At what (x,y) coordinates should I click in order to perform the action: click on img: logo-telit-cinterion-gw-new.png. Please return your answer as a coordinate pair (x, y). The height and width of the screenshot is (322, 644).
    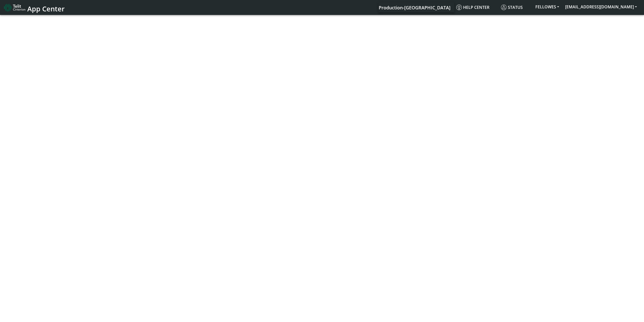
    Looking at the image, I should click on (14, 8).